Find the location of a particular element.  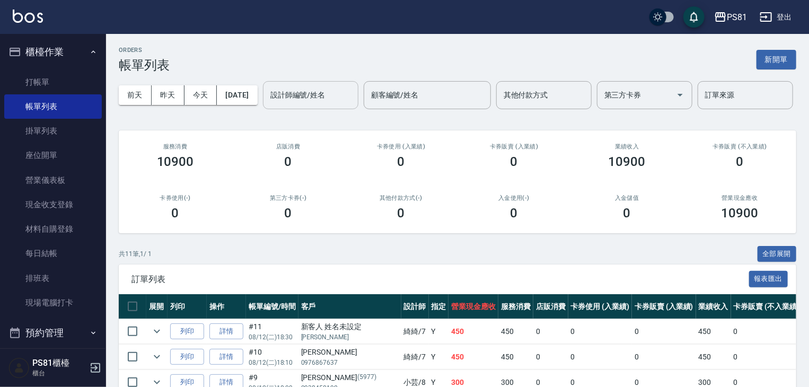

button: 今天 is located at coordinates (201, 95).